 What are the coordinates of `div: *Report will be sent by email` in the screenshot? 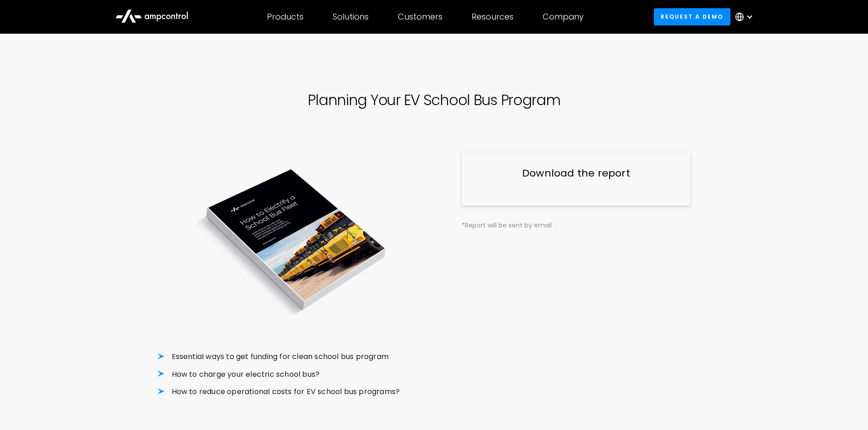 It's located at (576, 226).